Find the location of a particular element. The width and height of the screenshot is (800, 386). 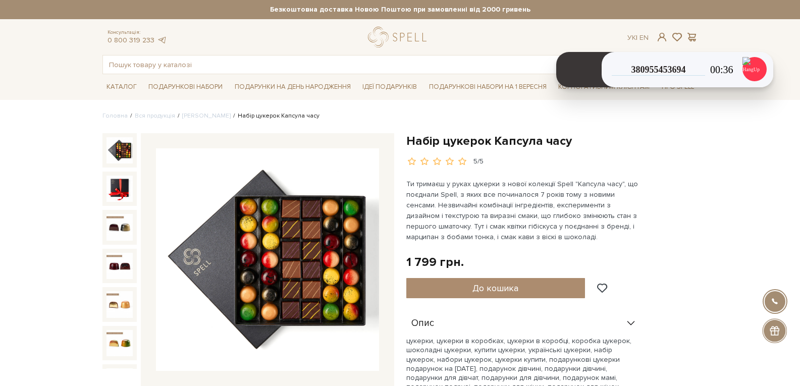

a: Подарункові набори на 1 Вересня is located at coordinates (488, 87).